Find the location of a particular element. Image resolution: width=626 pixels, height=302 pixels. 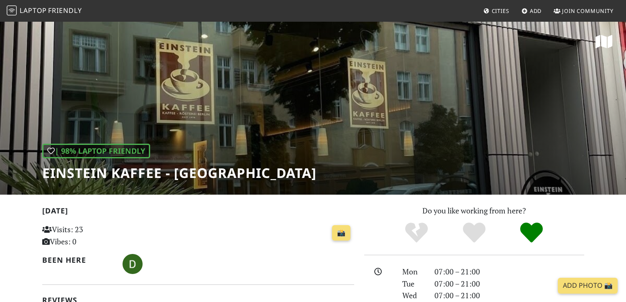

p: Visits: 23 Vibes: 0 is located at coordinates (91, 236).